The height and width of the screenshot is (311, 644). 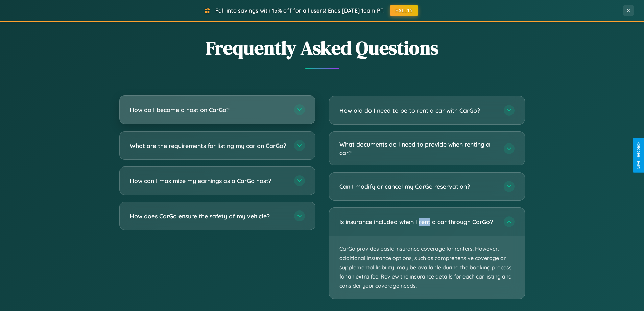 What do you see at coordinates (418, 148) in the screenshot?
I see `h3: What documents do I need to provide when renting a car?` at bounding box center [418, 148].